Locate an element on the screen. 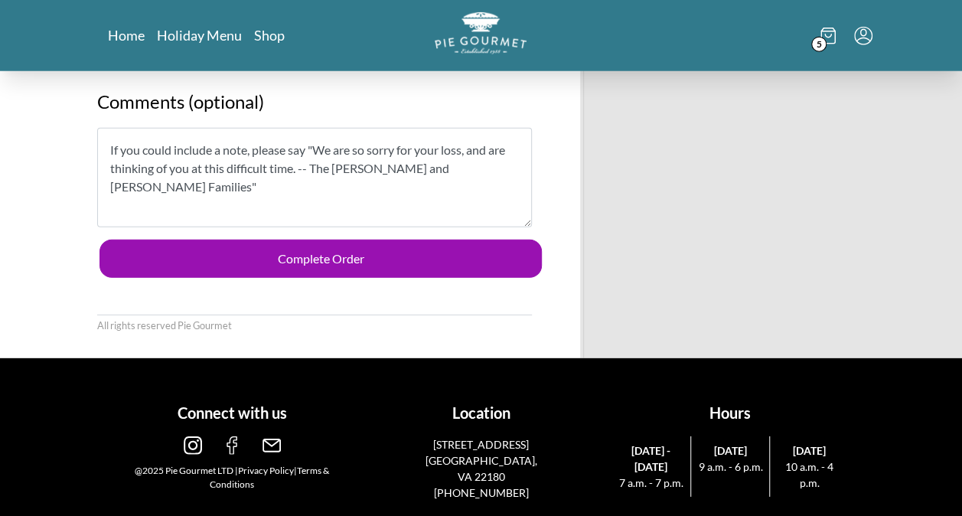 The image size is (962, 516). textarea: If you could include a note, please say "We are so sorry for your loss, and are thinking of you a... is located at coordinates (314, 177).